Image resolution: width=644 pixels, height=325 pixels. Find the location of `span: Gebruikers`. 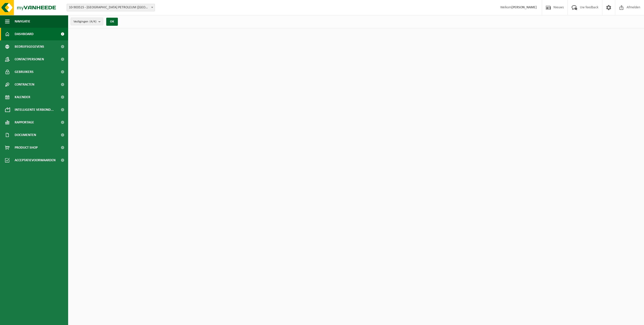

span: Gebruikers is located at coordinates (24, 72).